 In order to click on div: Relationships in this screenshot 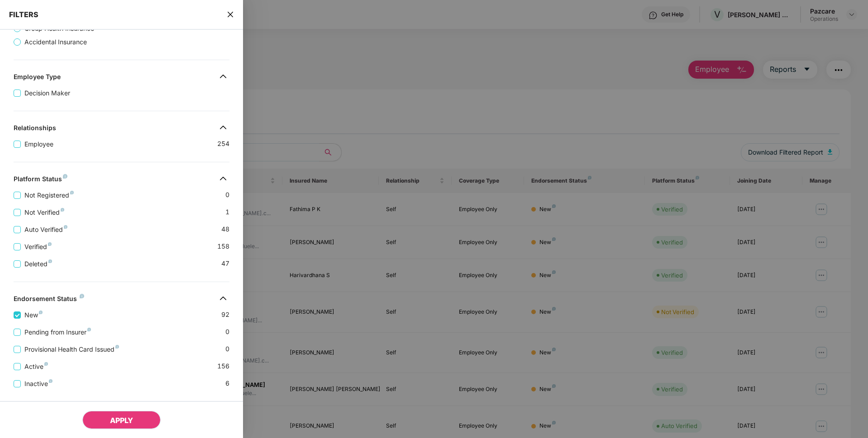, I will do `click(35, 130)`.